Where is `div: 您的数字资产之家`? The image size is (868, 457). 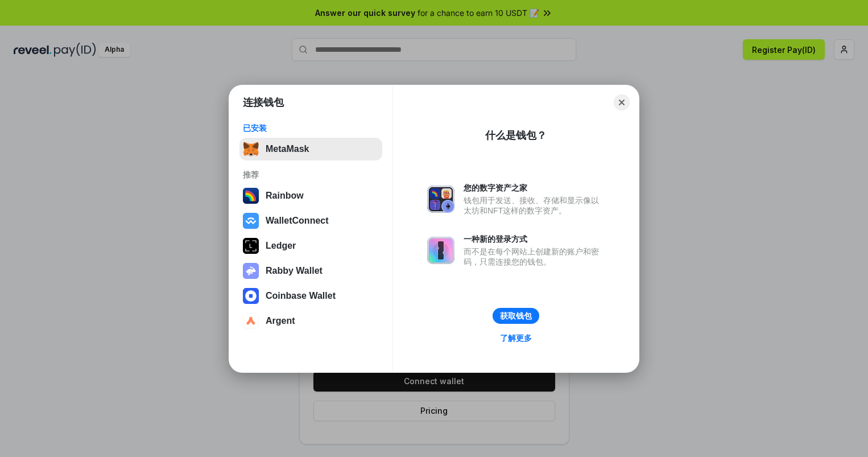 div: 您的数字资产之家 is located at coordinates (534, 188).